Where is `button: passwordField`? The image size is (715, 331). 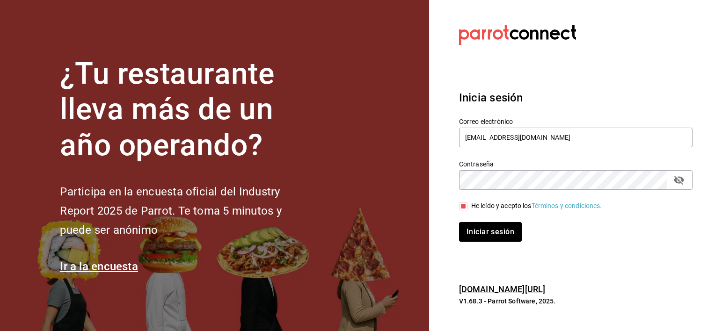
button: passwordField is located at coordinates (679, 180).